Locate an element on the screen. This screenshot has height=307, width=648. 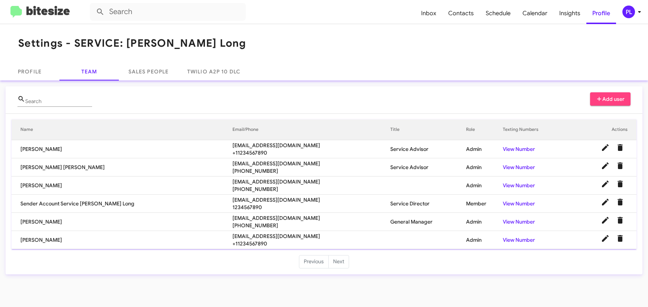
a: Profile is located at coordinates (601, 13).